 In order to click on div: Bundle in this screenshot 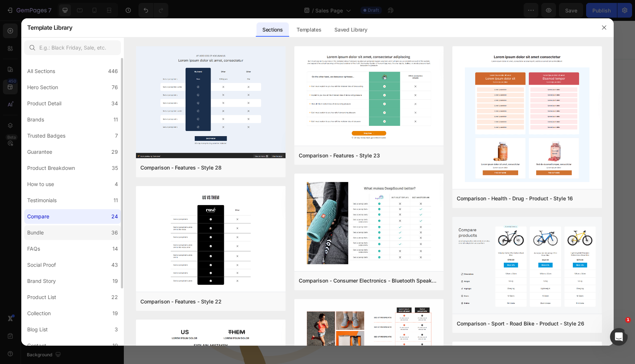, I will do `click(35, 233)`.